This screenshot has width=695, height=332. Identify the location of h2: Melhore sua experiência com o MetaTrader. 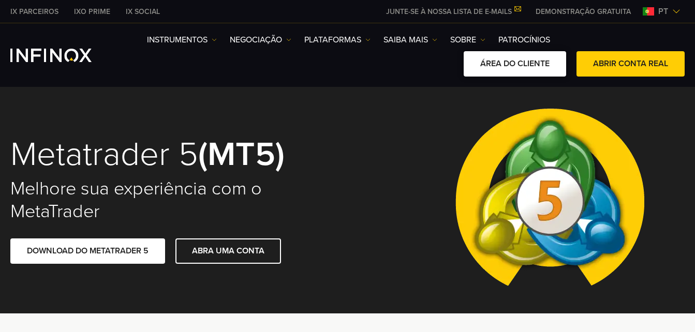
(172, 200).